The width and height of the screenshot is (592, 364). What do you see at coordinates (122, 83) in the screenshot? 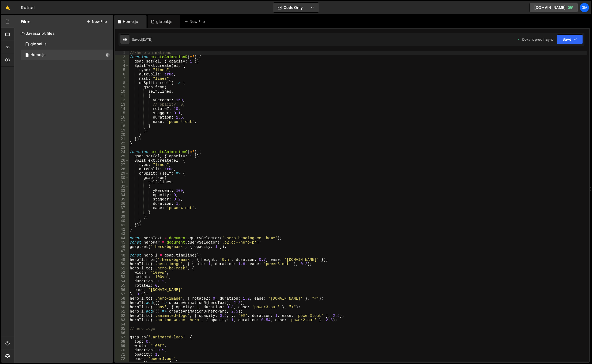
I see `div: 8` at bounding box center [122, 83].